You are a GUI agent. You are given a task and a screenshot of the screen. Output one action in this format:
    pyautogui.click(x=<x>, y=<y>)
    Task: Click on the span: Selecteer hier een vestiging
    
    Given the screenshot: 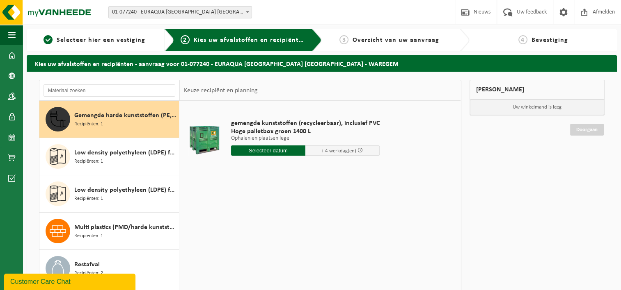 What is the action you would take?
    pyautogui.click(x=101, y=40)
    